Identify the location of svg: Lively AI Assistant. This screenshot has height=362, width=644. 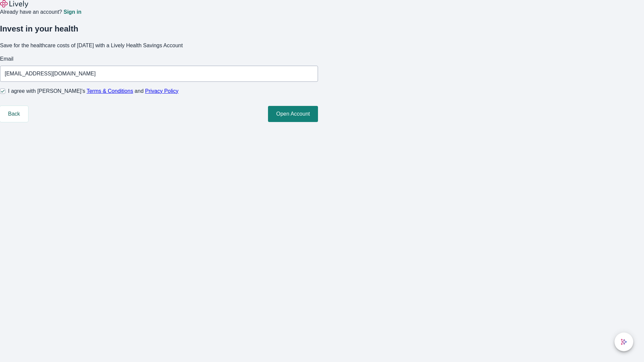
(624, 342).